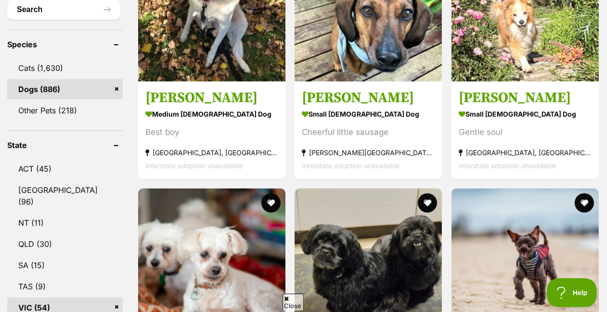  Describe the element at coordinates (65, 44) in the screenshot. I see `header: Species` at that location.